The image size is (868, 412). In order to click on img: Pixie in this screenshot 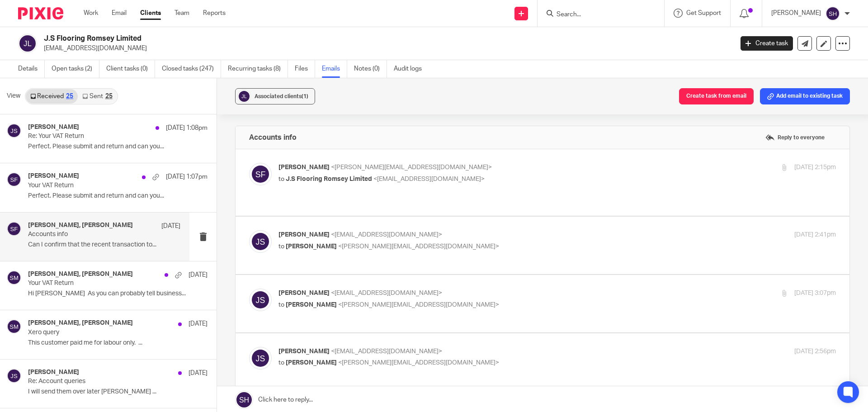, I will do `click(41, 13)`.